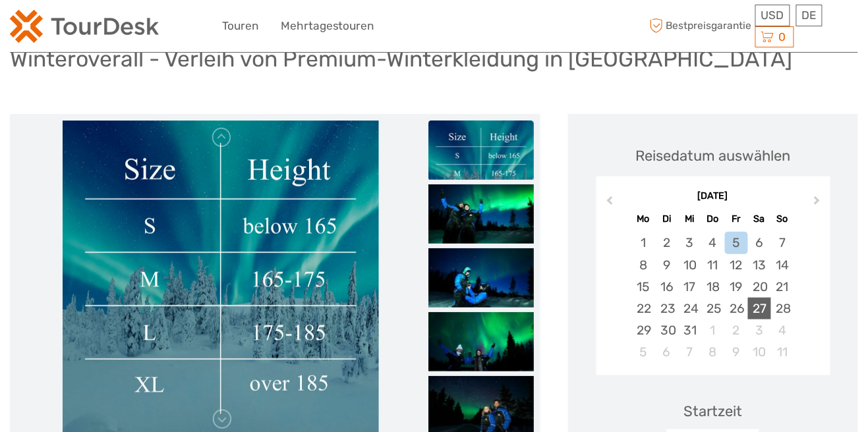  What do you see at coordinates (481, 342) in the screenshot?
I see `img: 3daa222ab3e7450f819d929a20d89e63_slider_thumbnail.jpeg` at bounding box center [481, 342].